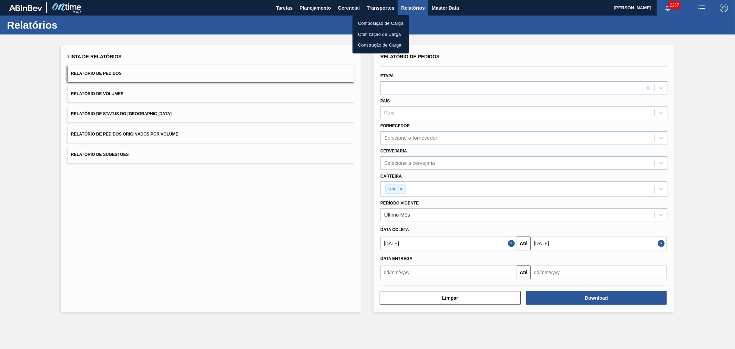  Describe the element at coordinates (381, 45) in the screenshot. I see `li: Construção de Carga` at that location.